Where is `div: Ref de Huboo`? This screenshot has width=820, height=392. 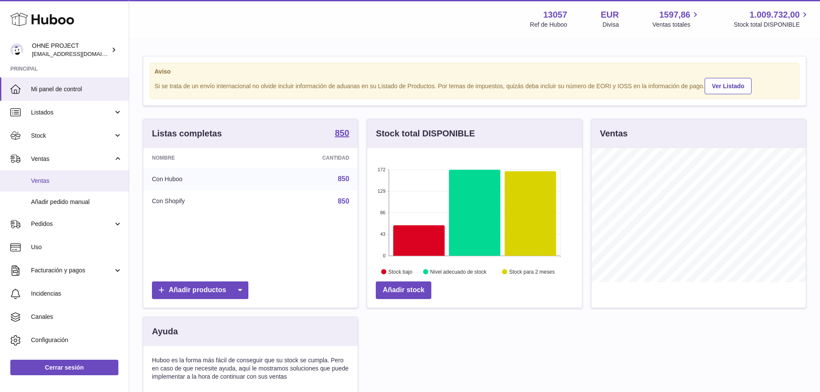
div: Ref de Huboo is located at coordinates (548, 25).